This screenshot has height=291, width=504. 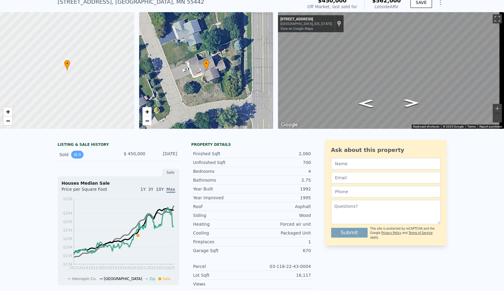 I want to click on div: Sale, so click(x=171, y=173).